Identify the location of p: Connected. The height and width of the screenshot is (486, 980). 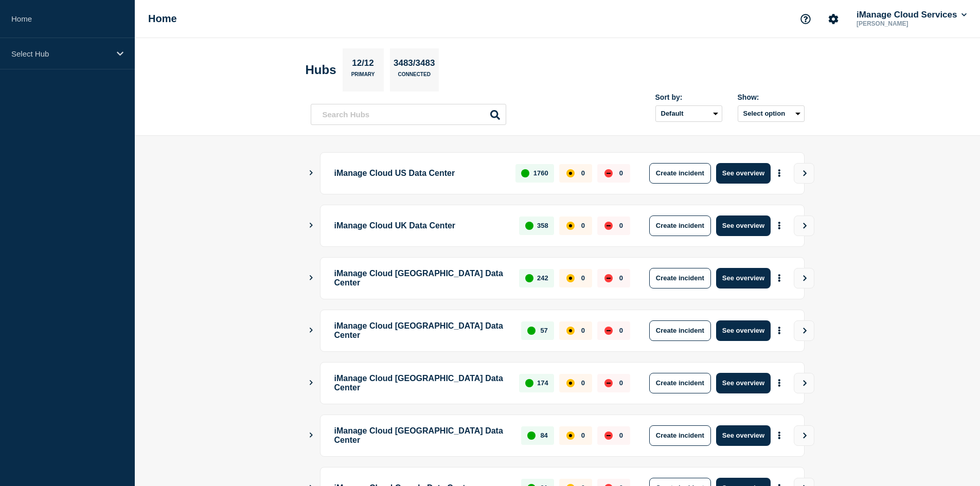
(414, 77).